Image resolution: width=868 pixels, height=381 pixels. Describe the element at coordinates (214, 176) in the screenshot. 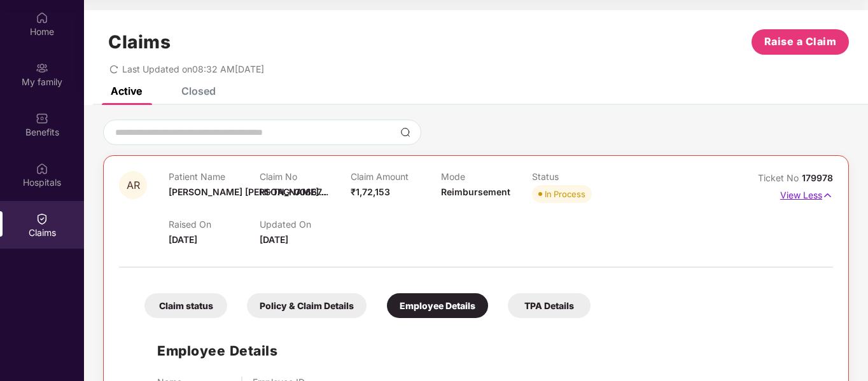

I see `p: Patient Name` at that location.